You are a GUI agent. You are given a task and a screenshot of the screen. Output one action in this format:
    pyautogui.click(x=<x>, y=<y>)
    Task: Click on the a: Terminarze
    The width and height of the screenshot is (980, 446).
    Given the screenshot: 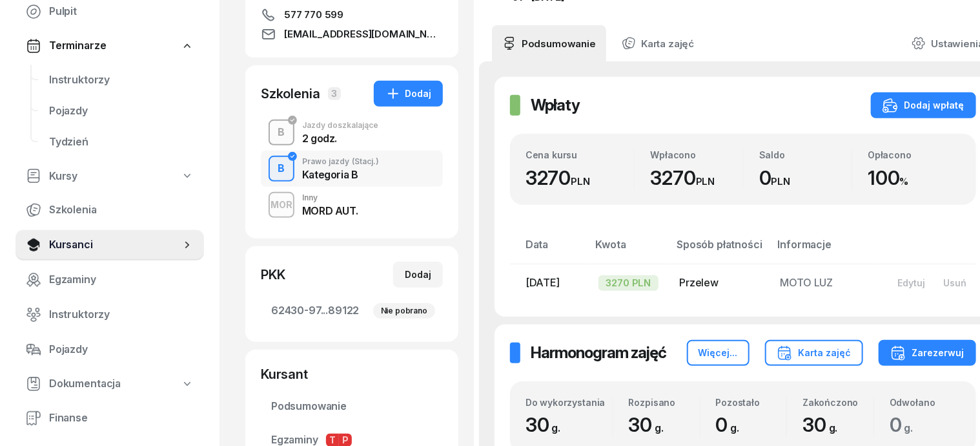 What is the action you would take?
    pyautogui.click(x=110, y=46)
    